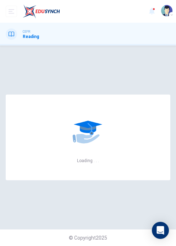 The image size is (176, 246). What do you see at coordinates (161, 230) in the screenshot?
I see `div: Open Intercom Messenger` at bounding box center [161, 230].